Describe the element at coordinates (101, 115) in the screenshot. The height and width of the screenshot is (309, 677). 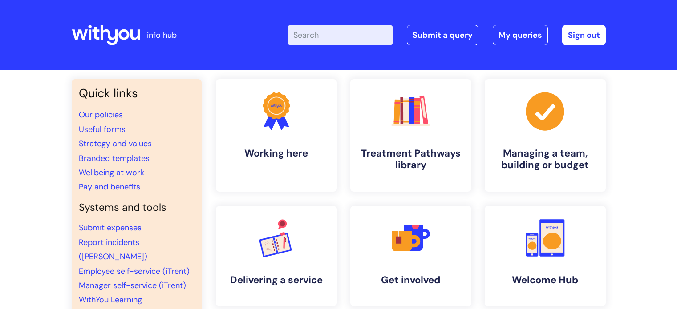
I see `a: Our policies` at that location.